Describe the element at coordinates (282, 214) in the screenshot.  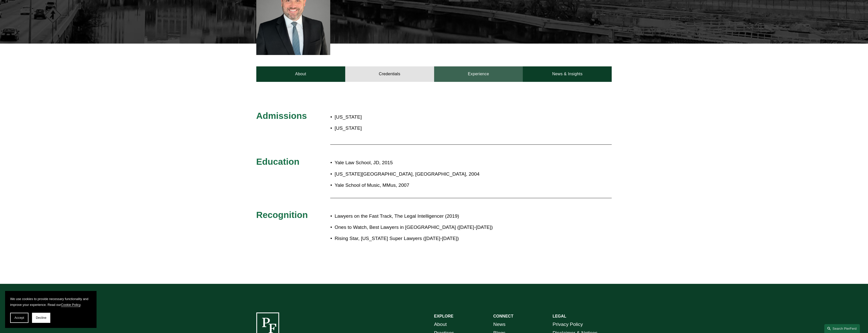
I see `span: Recognition` at that location.